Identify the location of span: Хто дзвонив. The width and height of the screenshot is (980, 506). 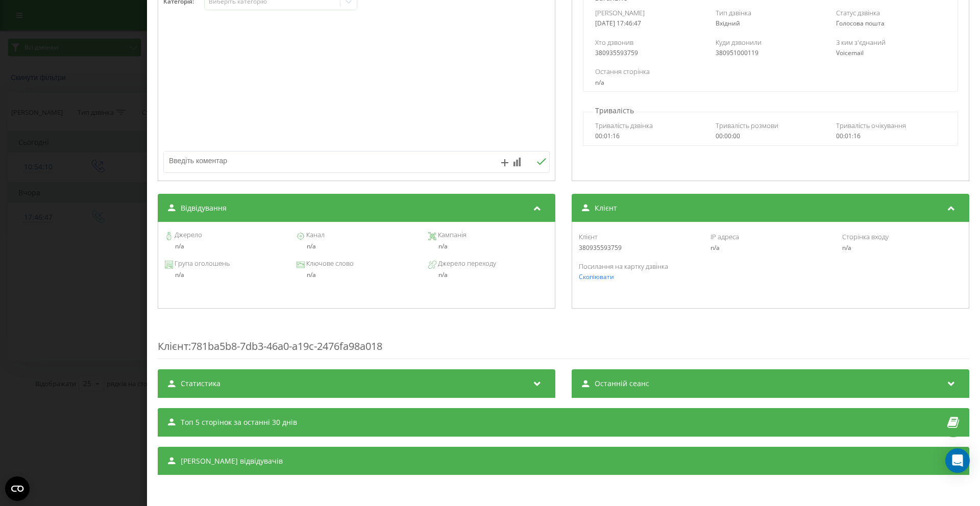
(614, 42).